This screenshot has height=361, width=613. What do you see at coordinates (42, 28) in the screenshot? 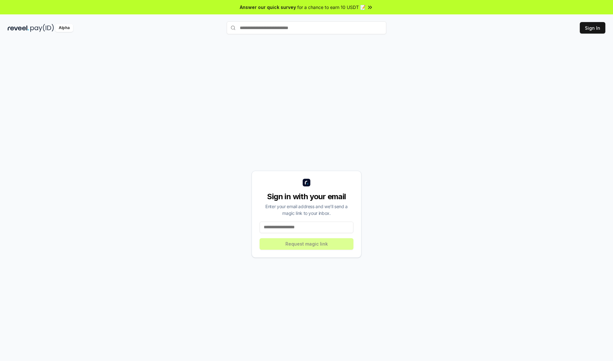
I see `img: pay_id` at bounding box center [42, 28].